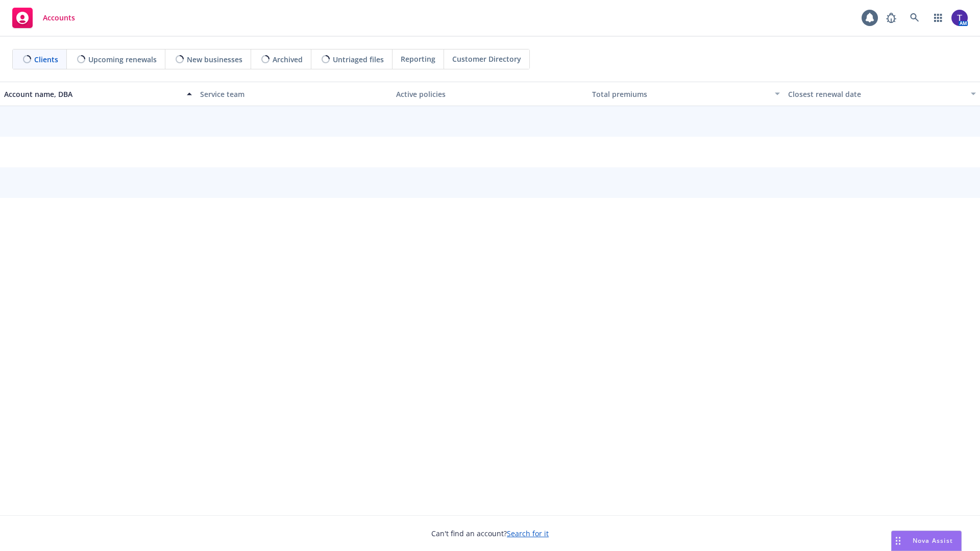  Describe the element at coordinates (490, 94) in the screenshot. I see `div: Active policies` at that location.